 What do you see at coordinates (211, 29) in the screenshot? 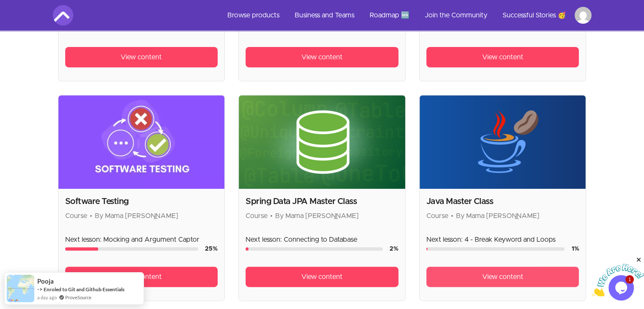
I see `span: 97 %` at bounding box center [211, 29].